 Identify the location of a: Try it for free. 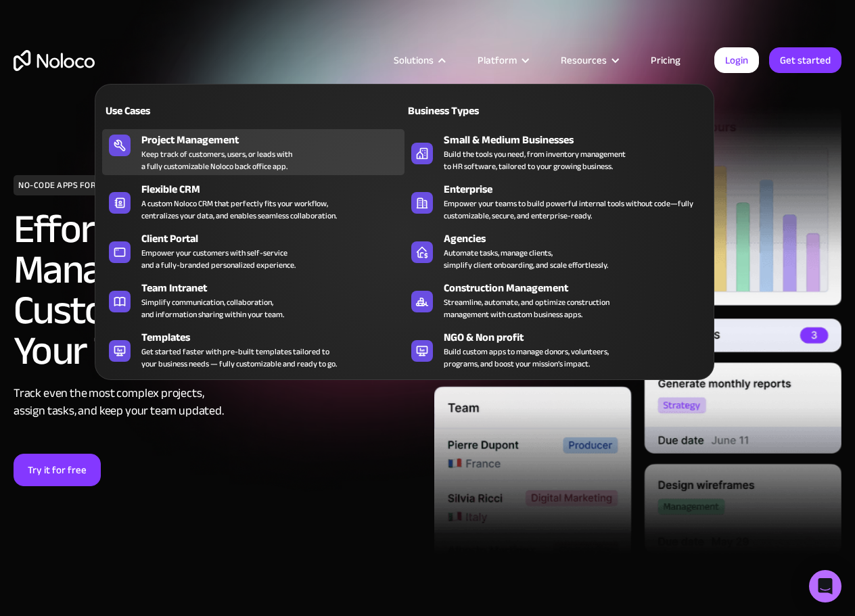
(57, 470).